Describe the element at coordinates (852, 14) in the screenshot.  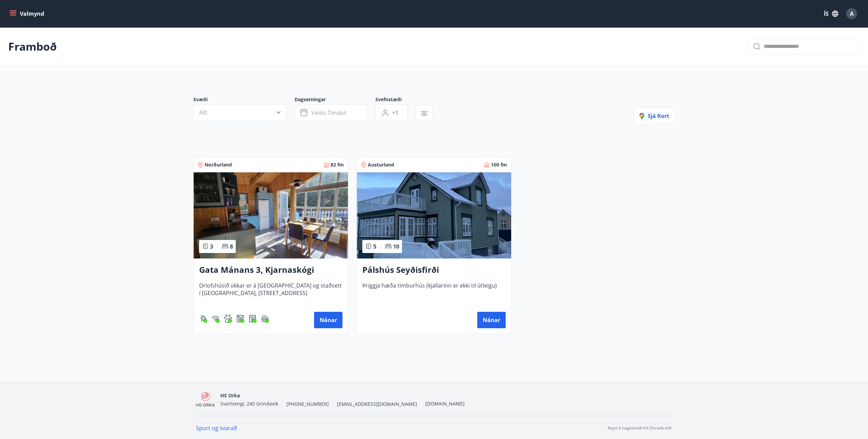
I see `button: A` at that location.